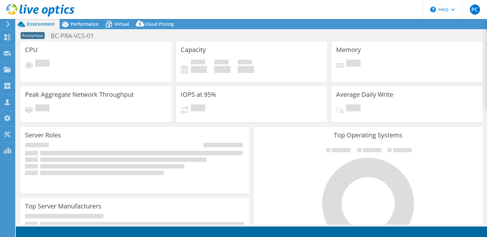 This screenshot has width=487, height=237. I want to click on h3: Top Server Manufacturers, so click(63, 206).